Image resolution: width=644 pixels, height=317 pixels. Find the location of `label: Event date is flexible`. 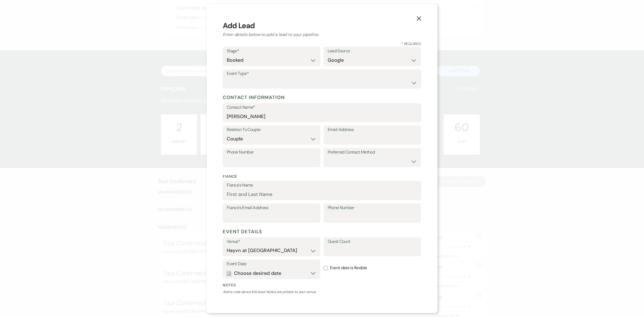

label: Event date is flexible is located at coordinates (373, 267).